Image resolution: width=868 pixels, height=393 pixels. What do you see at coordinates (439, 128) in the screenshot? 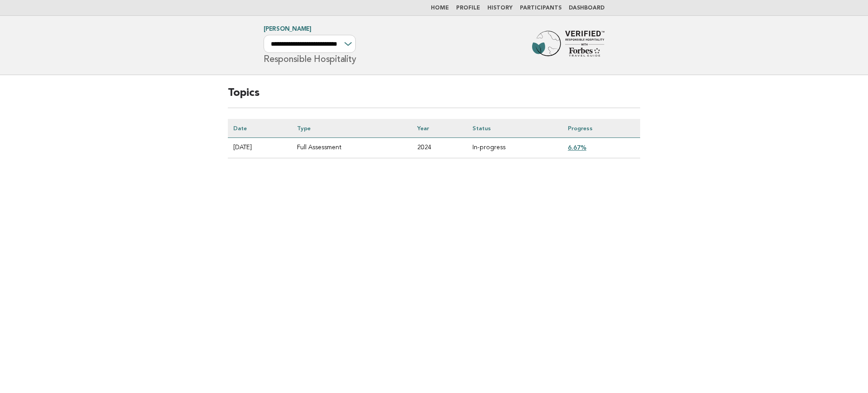
I see `th: Year` at bounding box center [439, 128].